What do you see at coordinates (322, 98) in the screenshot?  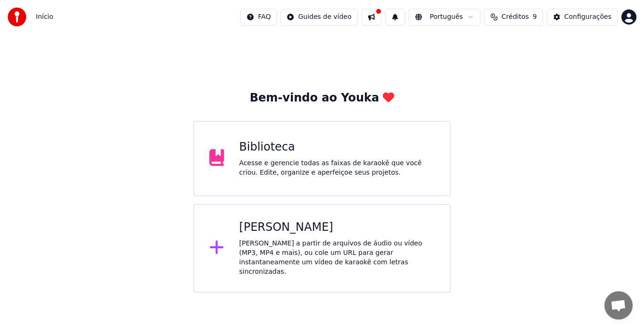 I see `div: Bem-vindo ao Youka` at bounding box center [322, 98].